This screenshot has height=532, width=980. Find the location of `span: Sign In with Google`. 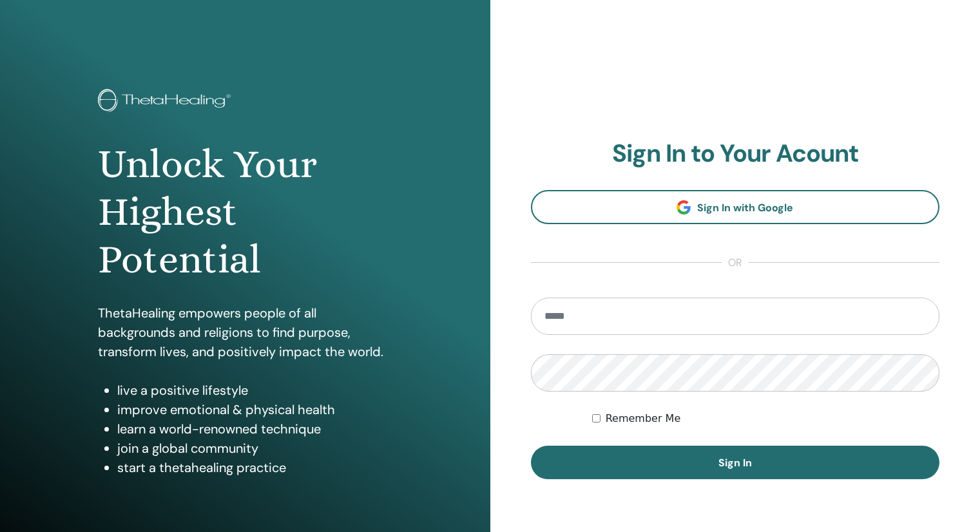

span: Sign In with Google is located at coordinates (745, 207).